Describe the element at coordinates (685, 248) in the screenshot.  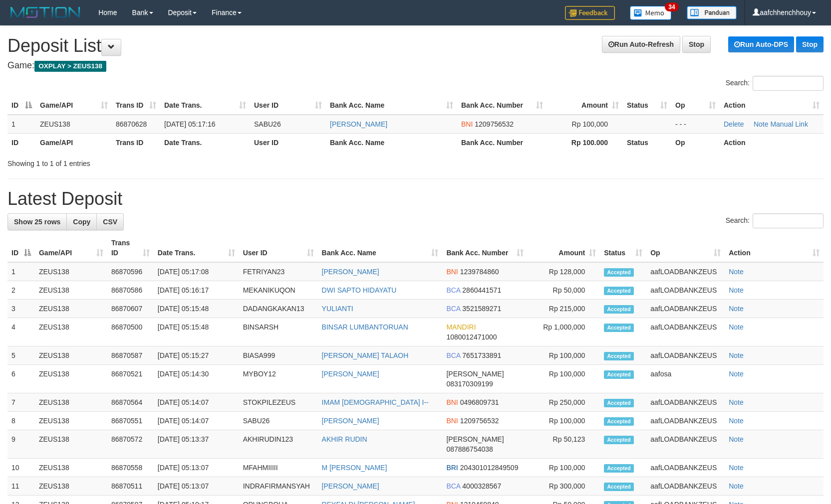
I see `th: Op: activate to sort column ascending` at that location.